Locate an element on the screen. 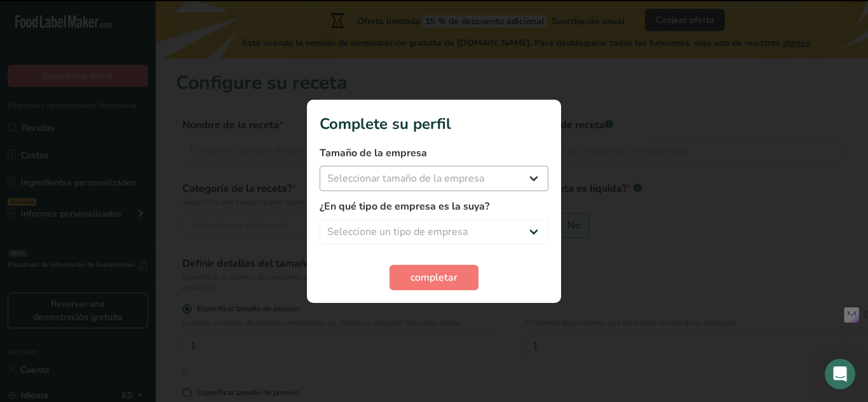 This screenshot has height=402, width=868. label: ¿En qué tipo de empresa es la suya? is located at coordinates (434, 206).